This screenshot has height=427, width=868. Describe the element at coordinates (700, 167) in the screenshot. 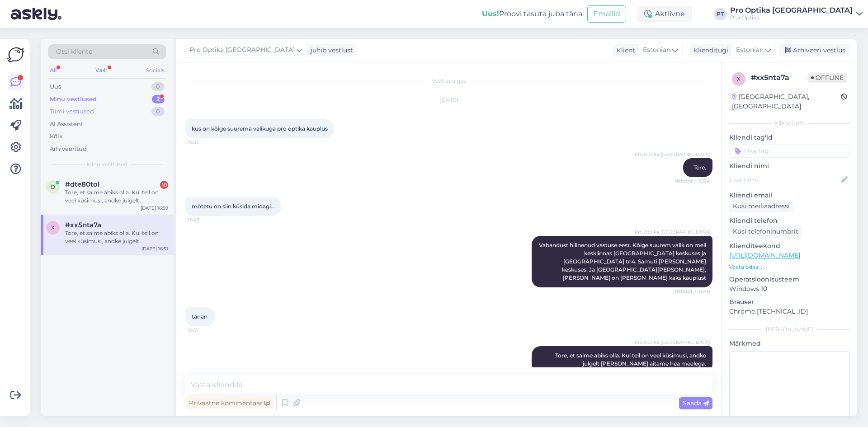

I see `span: Tere,` at that location.